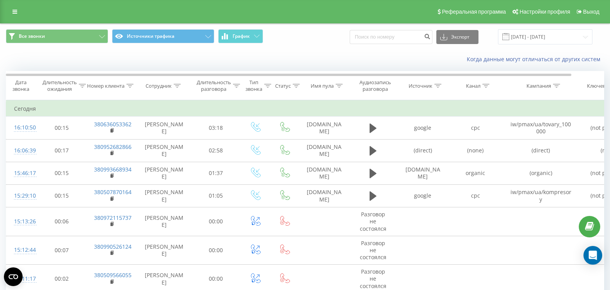 This screenshot has height=290, width=610. I want to click on td: iw/pmax/ua/kompresory, so click(541, 196).